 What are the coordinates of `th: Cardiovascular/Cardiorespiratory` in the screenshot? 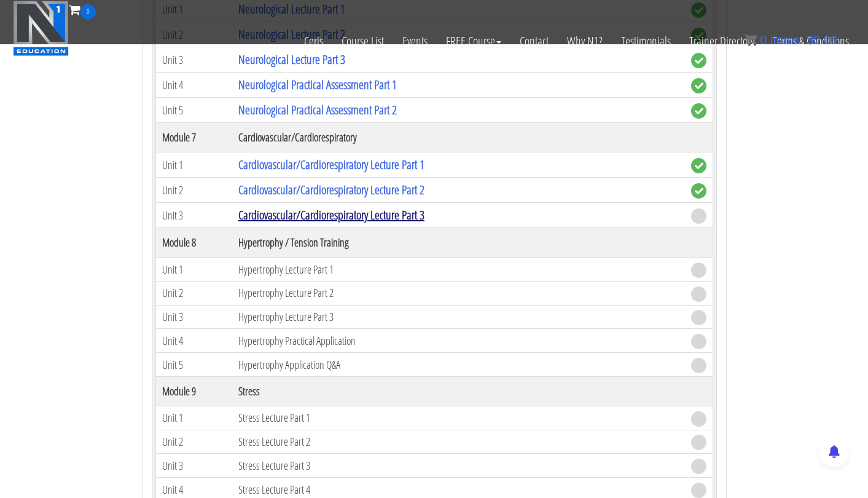 It's located at (458, 138).